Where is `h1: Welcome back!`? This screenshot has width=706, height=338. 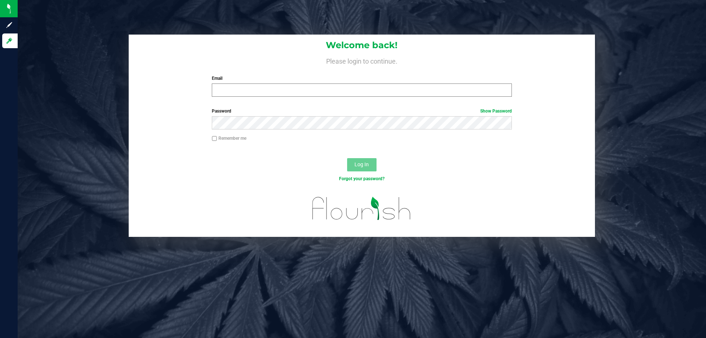 h1: Welcome back! is located at coordinates (362, 45).